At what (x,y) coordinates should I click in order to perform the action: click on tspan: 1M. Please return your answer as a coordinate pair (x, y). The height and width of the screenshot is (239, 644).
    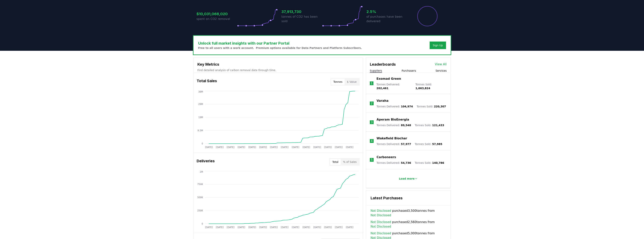
    Looking at the image, I should click on (201, 172).